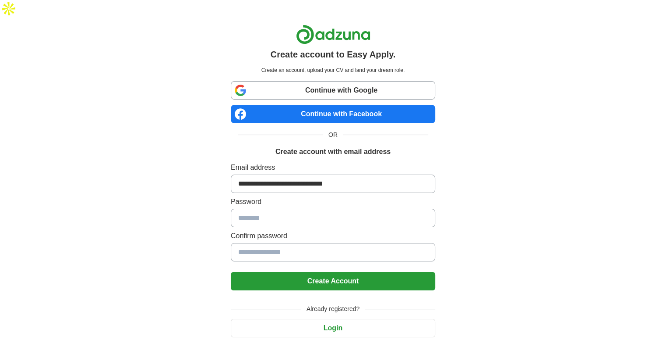 This screenshot has width=666, height=347. I want to click on span: Already registered?, so click(333, 308).